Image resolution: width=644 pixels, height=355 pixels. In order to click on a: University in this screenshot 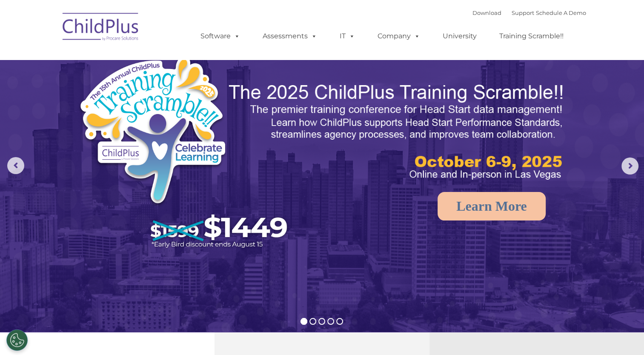, I will do `click(460, 36)`.